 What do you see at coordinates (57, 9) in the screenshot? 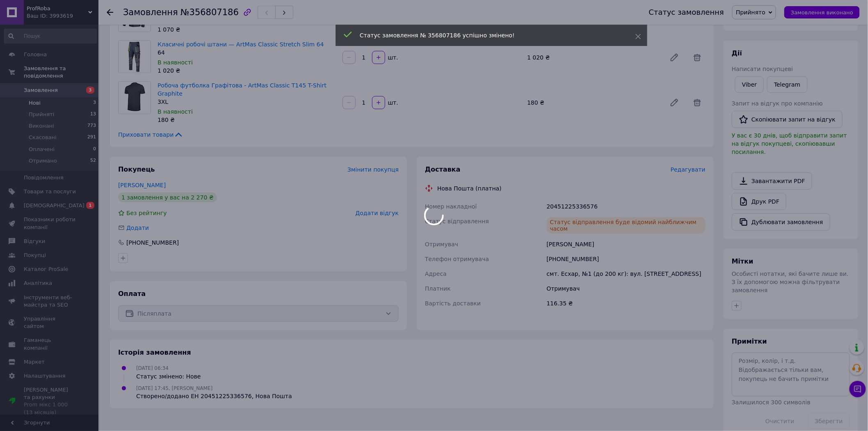
I see `span: ProfRoba` at bounding box center [57, 9].